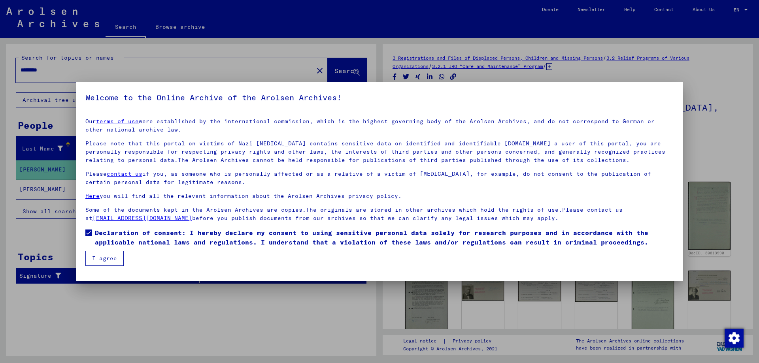  I want to click on img: Change consent, so click(734, 338).